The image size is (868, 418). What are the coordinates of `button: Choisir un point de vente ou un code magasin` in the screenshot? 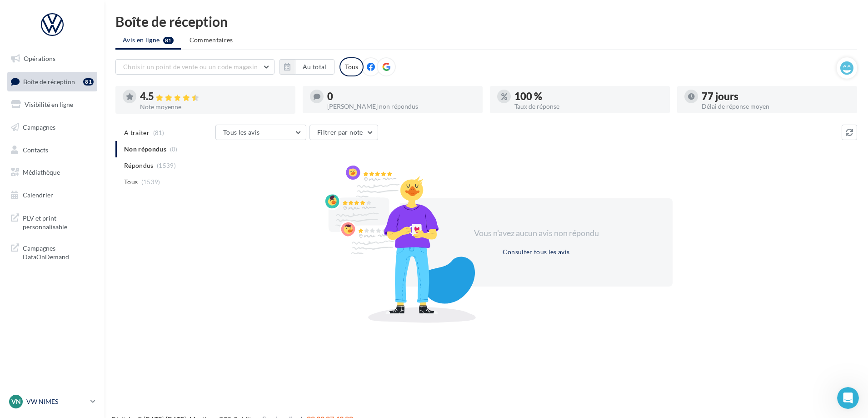 It's located at (195, 67).